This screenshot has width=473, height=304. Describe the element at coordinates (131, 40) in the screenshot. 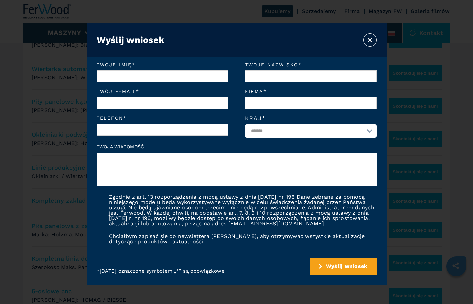

I see `h3: Wyślij wniosek` at that location.